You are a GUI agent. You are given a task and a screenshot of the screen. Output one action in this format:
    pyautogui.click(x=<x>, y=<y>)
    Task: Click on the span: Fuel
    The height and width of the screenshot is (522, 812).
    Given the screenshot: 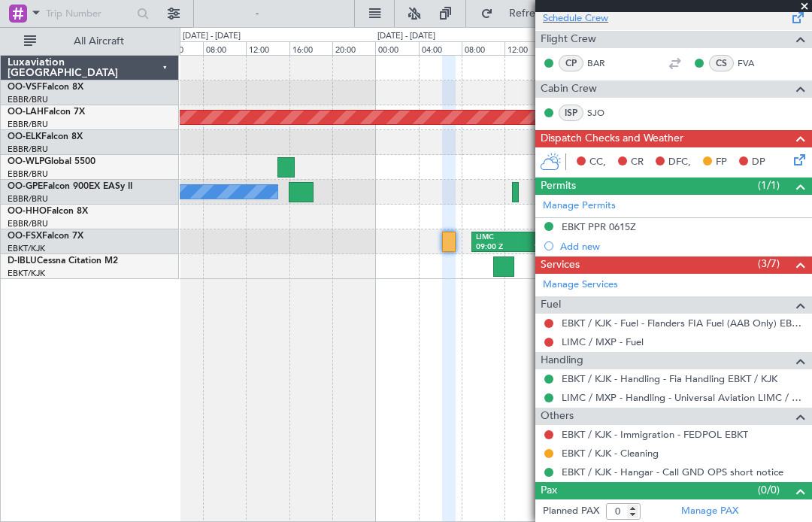 What is the action you would take?
    pyautogui.click(x=551, y=305)
    